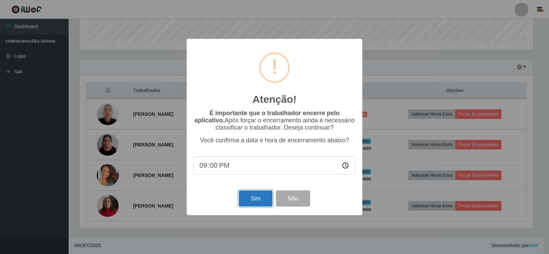 Image resolution: width=549 pixels, height=254 pixels. Describe the element at coordinates (267, 116) in the screenshot. I see `b: É importante que o trabalhador encerre pelo aplicativo.` at that location.